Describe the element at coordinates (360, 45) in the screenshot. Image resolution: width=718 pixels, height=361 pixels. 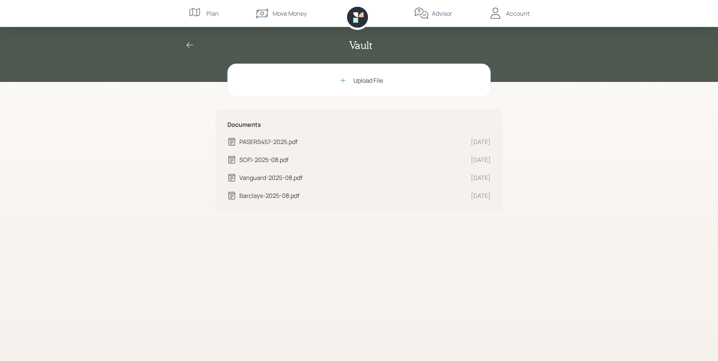
I see `h2: Vault` at that location.